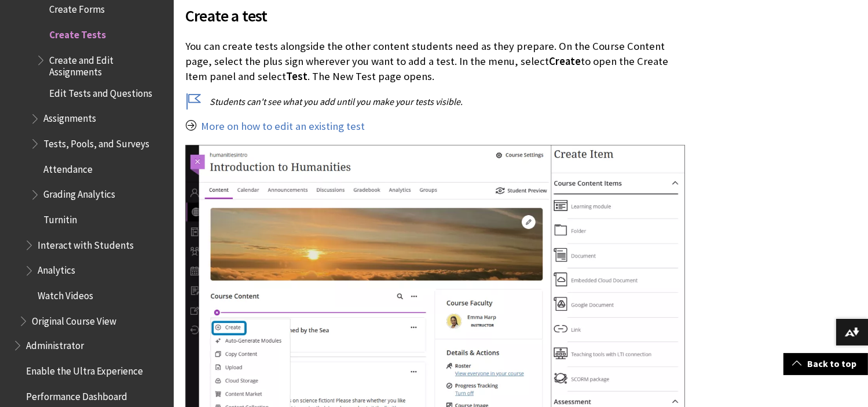 The width and height of the screenshot is (868, 407). Describe the element at coordinates (65, 294) in the screenshot. I see `span: Watch Videos` at that location.